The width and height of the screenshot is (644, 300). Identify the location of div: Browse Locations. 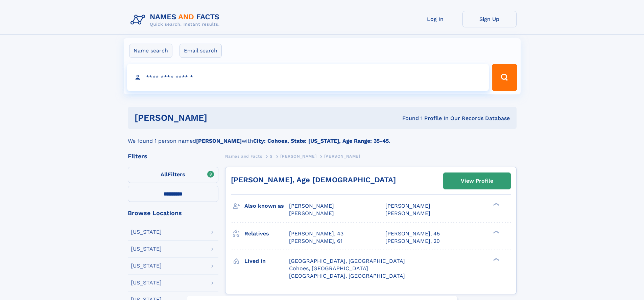
(173, 213).